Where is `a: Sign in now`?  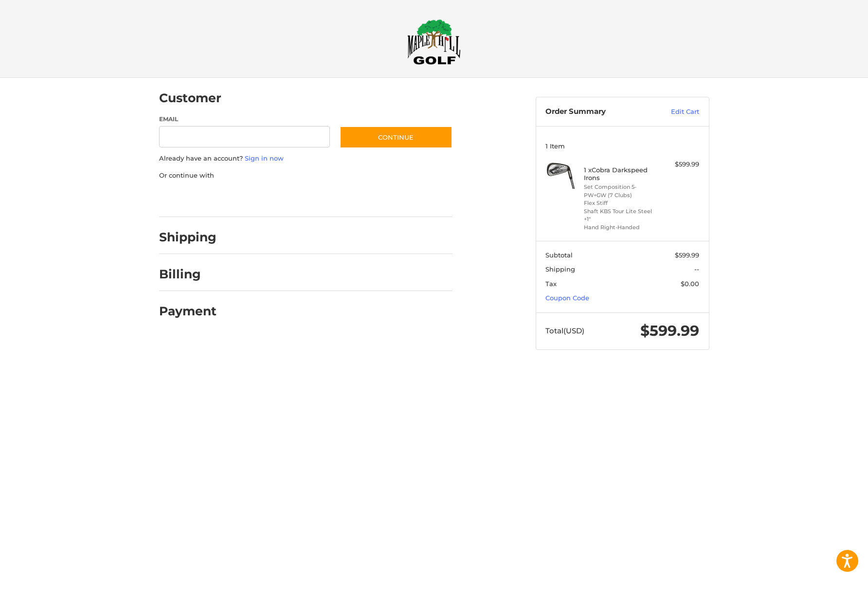
a: Sign in now is located at coordinates (264, 158).